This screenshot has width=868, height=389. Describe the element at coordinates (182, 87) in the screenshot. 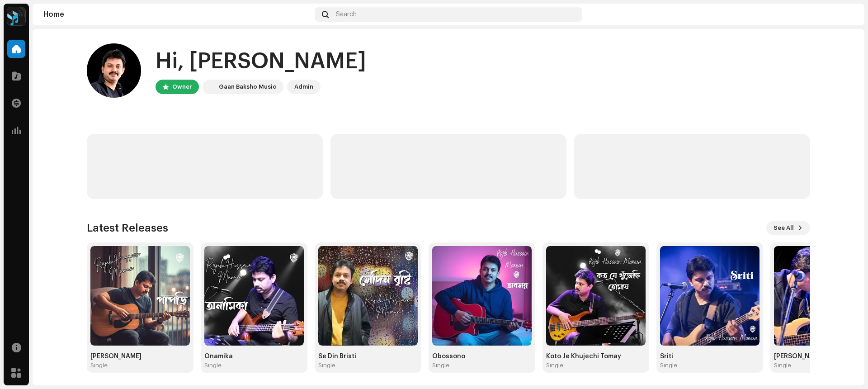

I see `div: Owner` at that location.